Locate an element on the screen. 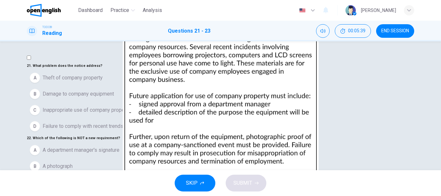 This screenshot has width=441, height=196. a: Dashboard is located at coordinates (90, 10).